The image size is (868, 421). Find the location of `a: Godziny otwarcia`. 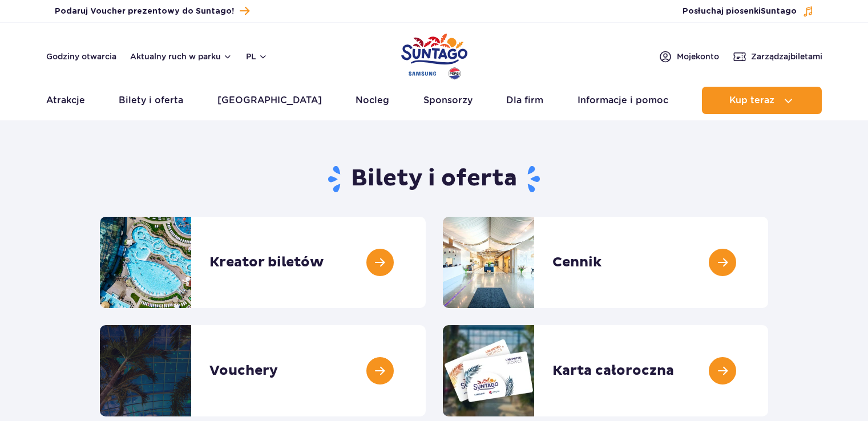

a: Godziny otwarcia is located at coordinates (81, 57).